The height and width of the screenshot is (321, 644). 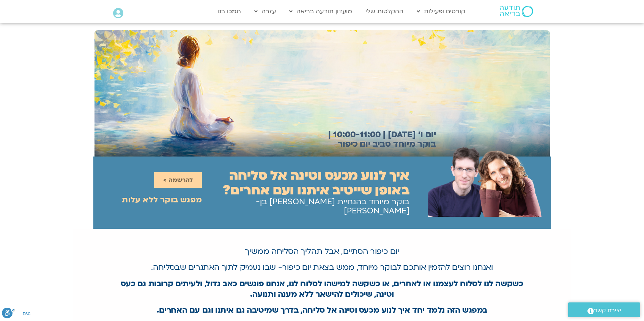 I want to click on b: במפגש הזה נלמד יחד איך לנוע מכעס וטינה אל סליחה, בדרך שמיטיבה גם איתנו וגם עם האחרים., so click(x=322, y=310).